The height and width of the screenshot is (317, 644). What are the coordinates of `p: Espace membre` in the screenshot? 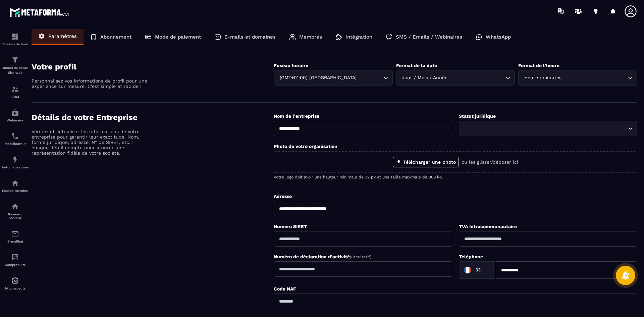 It's located at (15, 191).